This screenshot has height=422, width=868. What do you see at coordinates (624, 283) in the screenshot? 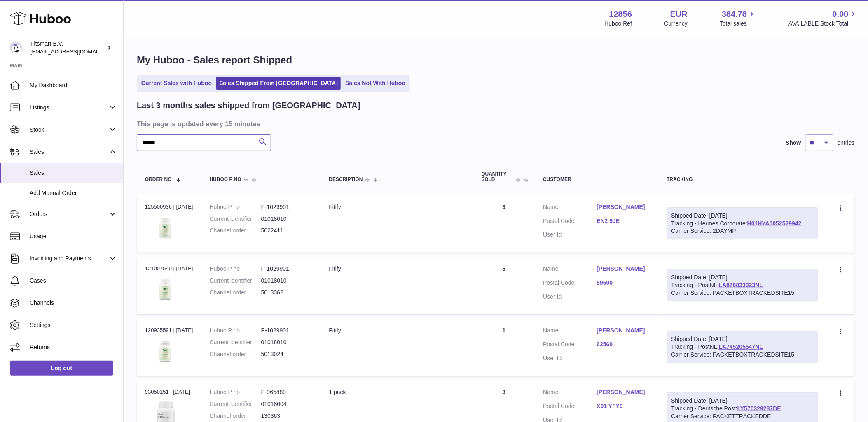
I see `a: 89500` at bounding box center [624, 283].